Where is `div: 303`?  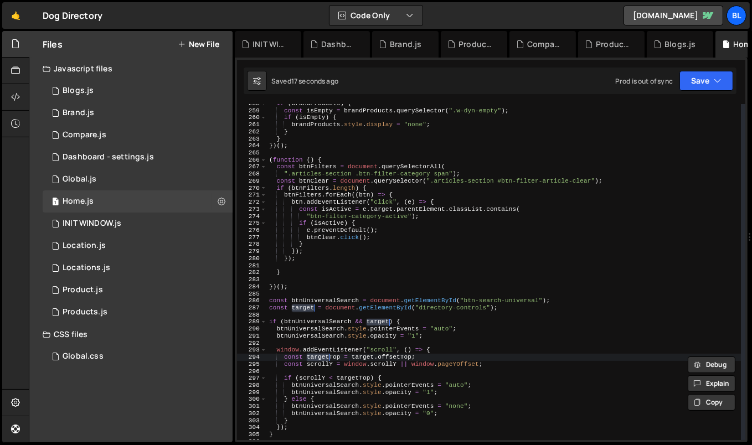 div: 303 is located at coordinates (252, 421).